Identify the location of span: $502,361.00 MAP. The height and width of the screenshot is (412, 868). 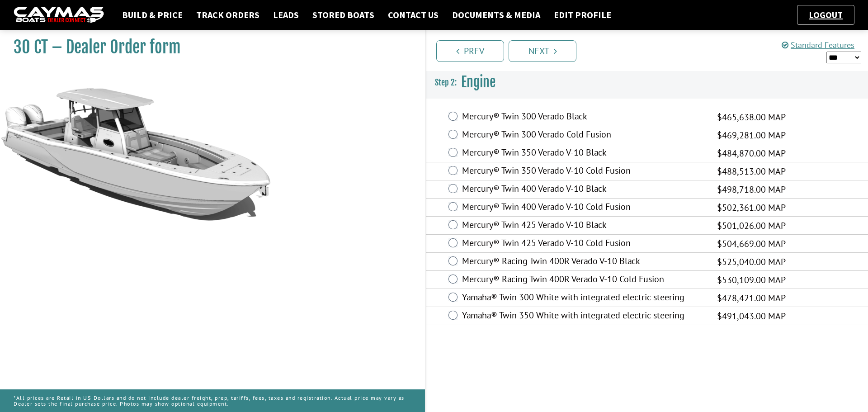
(751, 208).